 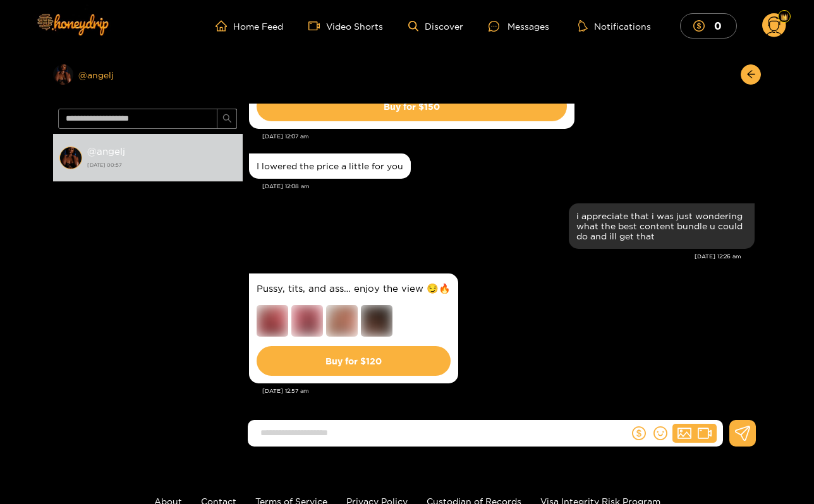 I want to click on div: Aug. 25, 12:57 am, so click(x=354, y=328).